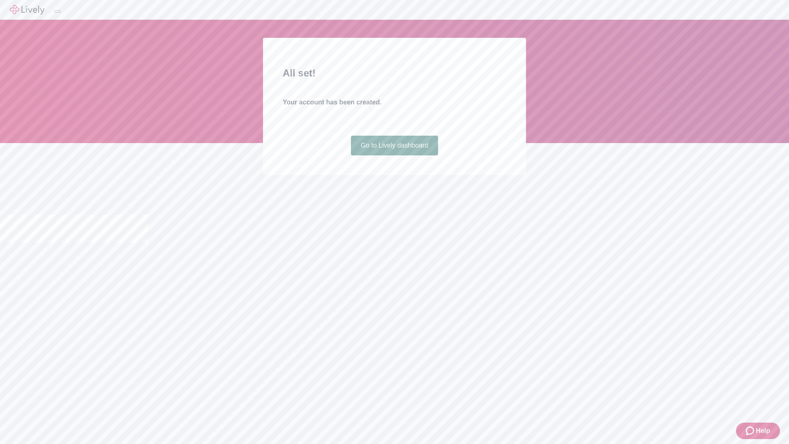  What do you see at coordinates (395, 146) in the screenshot?
I see `a: Go to Lively dashboard` at bounding box center [395, 146].